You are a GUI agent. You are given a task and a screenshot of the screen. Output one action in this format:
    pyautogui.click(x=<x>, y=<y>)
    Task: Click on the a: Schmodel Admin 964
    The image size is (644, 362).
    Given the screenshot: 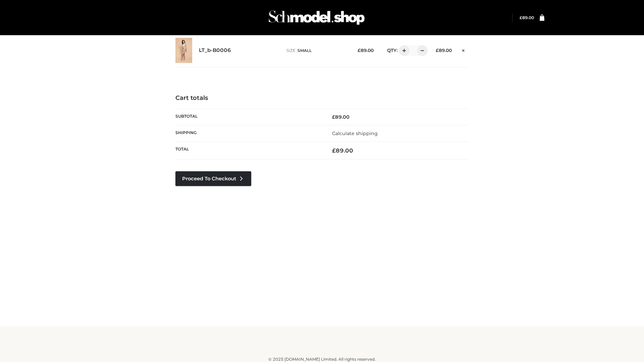 What is the action you would take?
    pyautogui.click(x=317, y=18)
    